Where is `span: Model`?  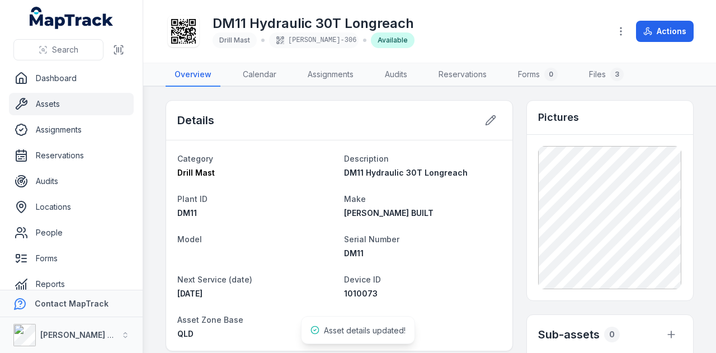
span: Model is located at coordinates (190, 239).